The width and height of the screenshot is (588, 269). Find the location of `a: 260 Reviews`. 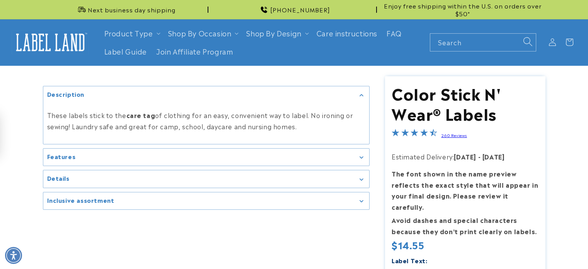

a: 260 Reviews is located at coordinates (454, 135).